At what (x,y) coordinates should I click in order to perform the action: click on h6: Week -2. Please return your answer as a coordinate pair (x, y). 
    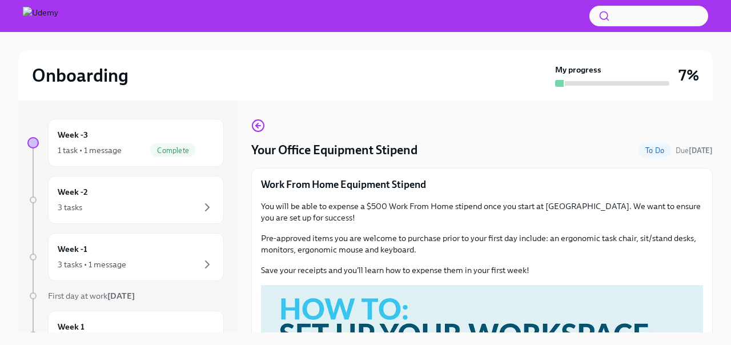
    Looking at the image, I should click on (73, 192).